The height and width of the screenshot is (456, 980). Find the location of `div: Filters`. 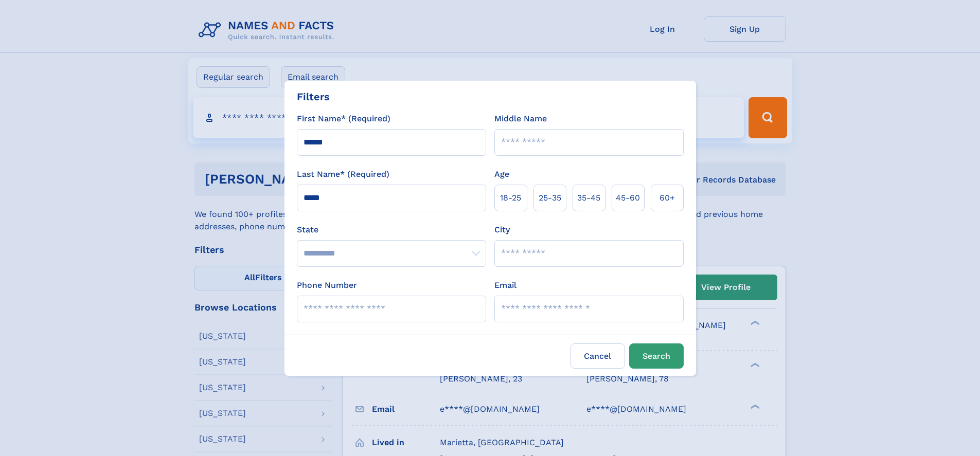

div: Filters is located at coordinates (314, 96).